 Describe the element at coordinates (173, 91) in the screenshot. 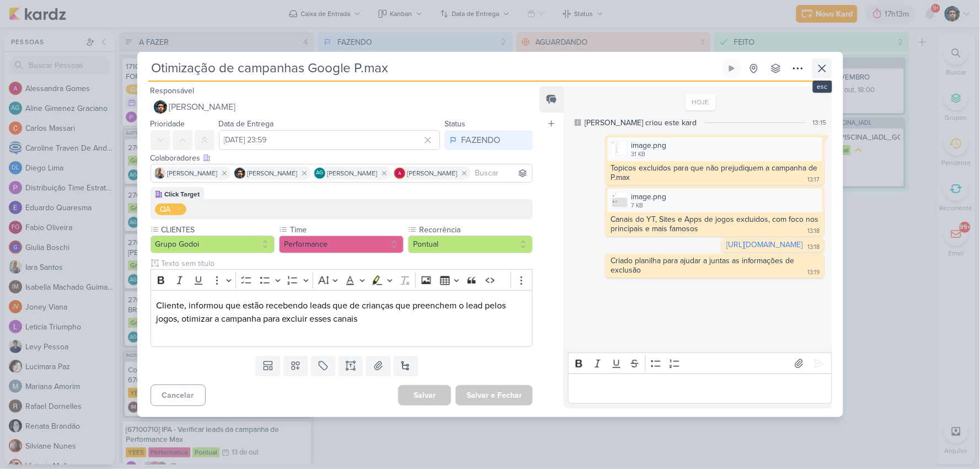

I see `label: Responsável` at that location.